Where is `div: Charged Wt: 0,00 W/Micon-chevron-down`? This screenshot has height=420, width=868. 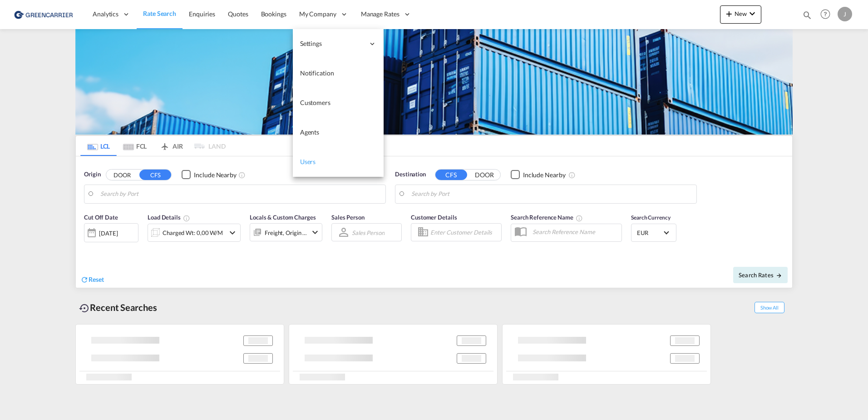
div: Charged Wt: 0,00 W/Micon-chevron-down is located at coordinates (194, 233).